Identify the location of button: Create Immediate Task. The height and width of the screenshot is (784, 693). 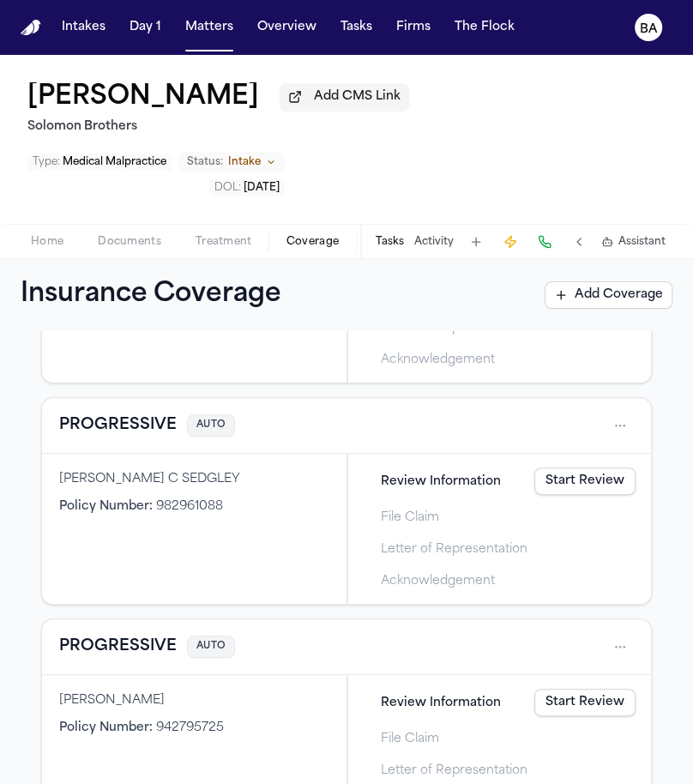
(510, 242).